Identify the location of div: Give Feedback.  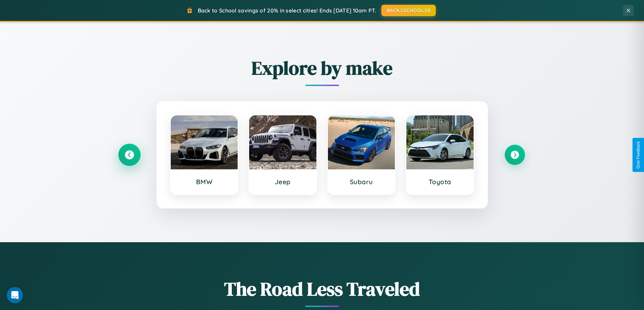
(638, 155).